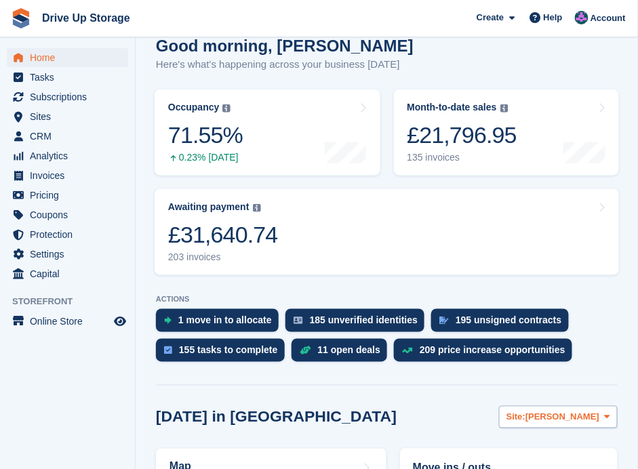  Describe the element at coordinates (71, 156) in the screenshot. I see `span: Analytics` at that location.